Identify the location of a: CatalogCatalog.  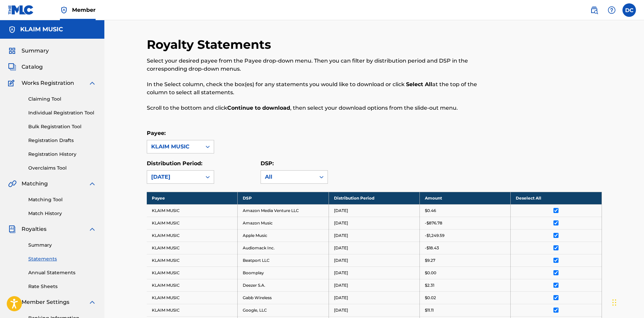
(25, 67).